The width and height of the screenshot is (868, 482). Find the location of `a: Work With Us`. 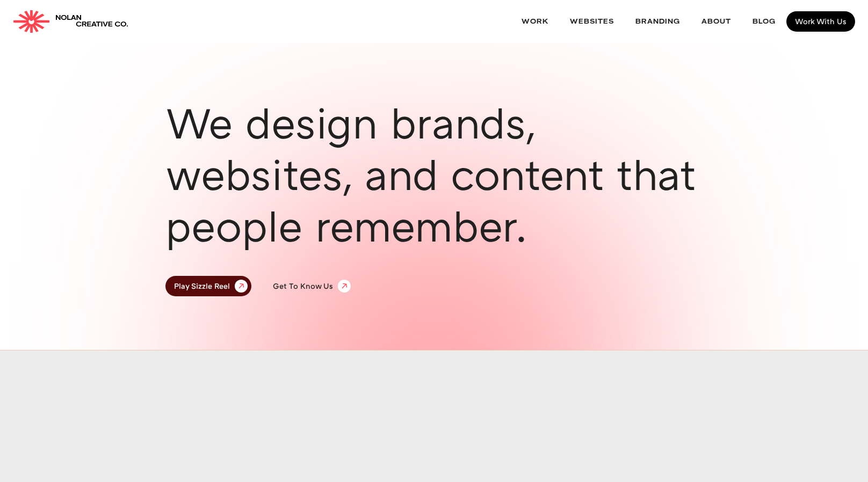

a: Work With Us is located at coordinates (821, 22).